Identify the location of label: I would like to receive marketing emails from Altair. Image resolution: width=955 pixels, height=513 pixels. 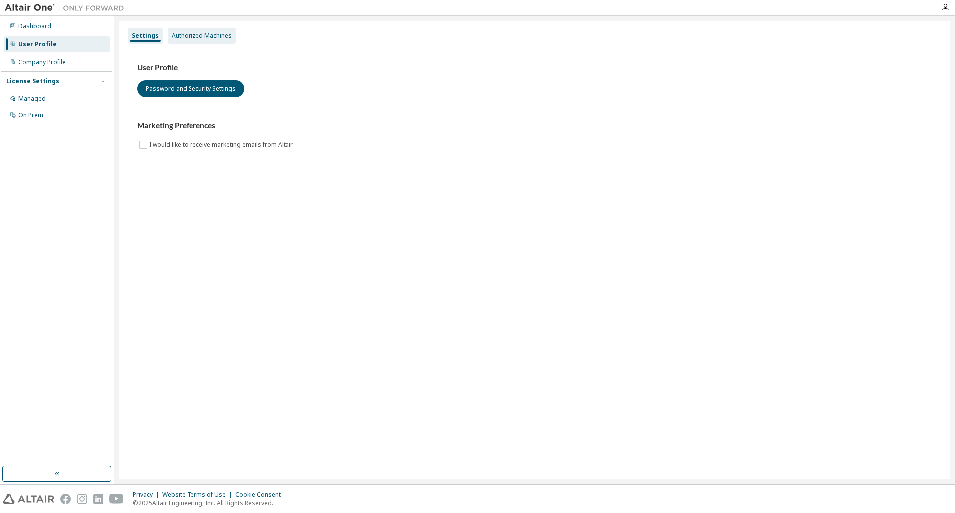
(222, 145).